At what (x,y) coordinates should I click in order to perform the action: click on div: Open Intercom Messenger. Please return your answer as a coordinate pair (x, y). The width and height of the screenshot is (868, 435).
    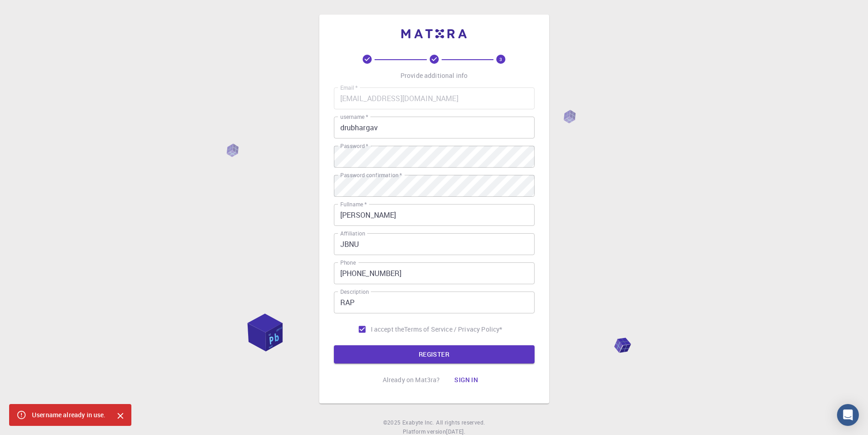
    Looking at the image, I should click on (848, 415).